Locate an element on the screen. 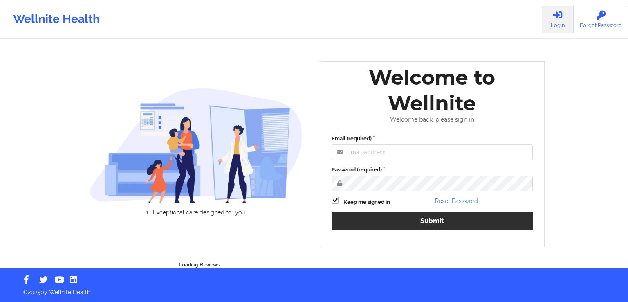 The image size is (628, 302). img: wellnite-auth-hero_200.c722682e.png is located at coordinates (196, 145).